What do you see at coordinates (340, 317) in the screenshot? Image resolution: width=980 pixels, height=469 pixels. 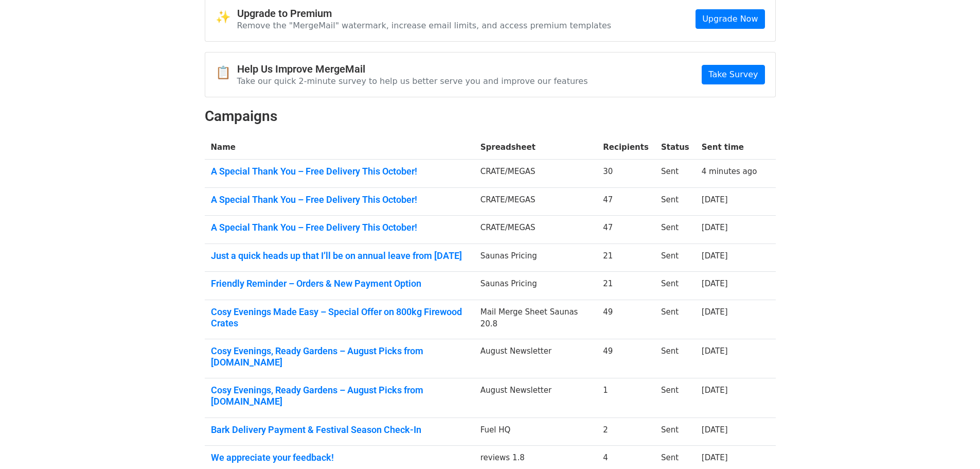 I see `a: Cosy Evenings Made Easy – Special Offer on 800kg Firewood Crates` at bounding box center [340, 317].